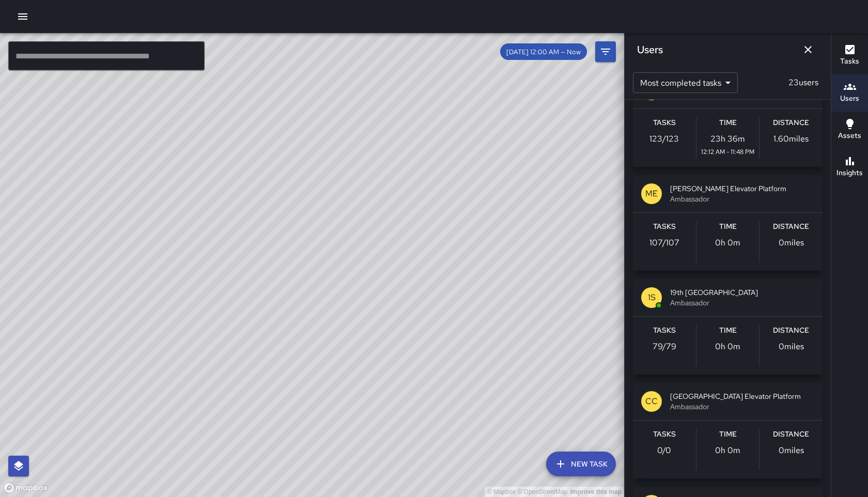 This screenshot has width=868, height=497. What do you see at coordinates (850, 173) in the screenshot?
I see `h6: Insights` at bounding box center [850, 173].